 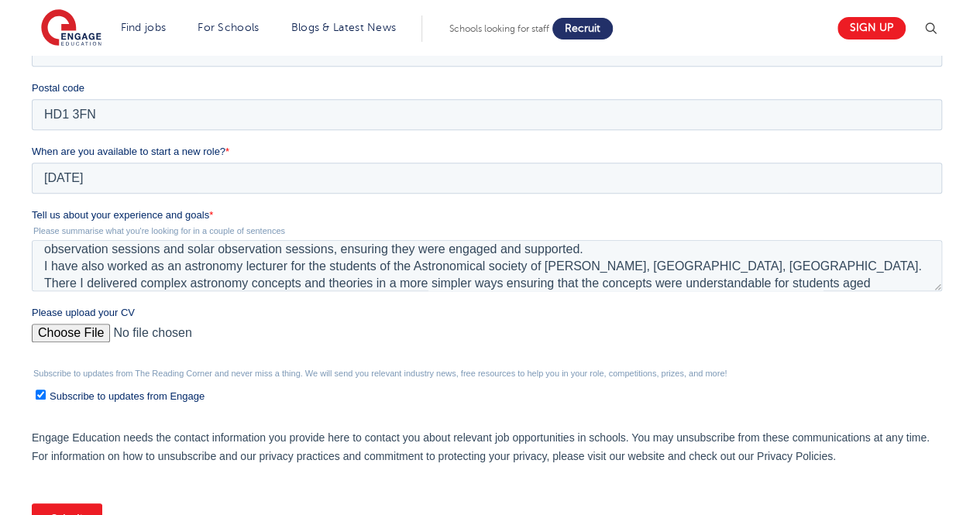 I want to click on input: *Contact Number, so click(x=685, y=66).